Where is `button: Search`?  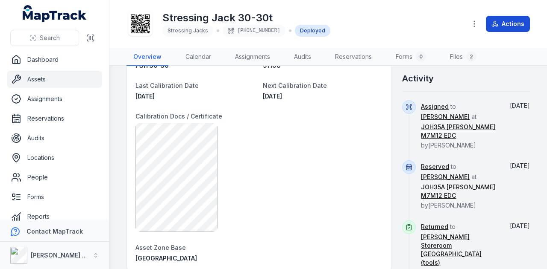
button: Search is located at coordinates (44, 38).